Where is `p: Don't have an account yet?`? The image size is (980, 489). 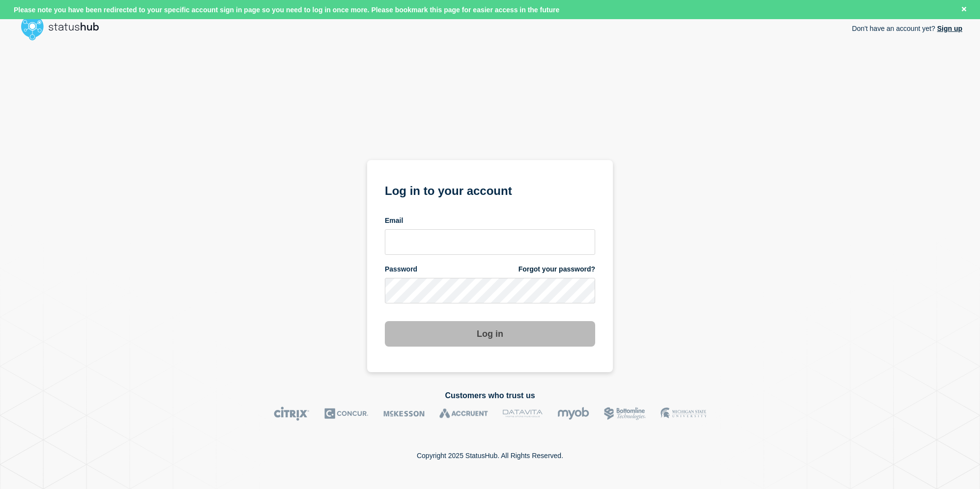 p: Don't have an account yet? is located at coordinates (907, 28).